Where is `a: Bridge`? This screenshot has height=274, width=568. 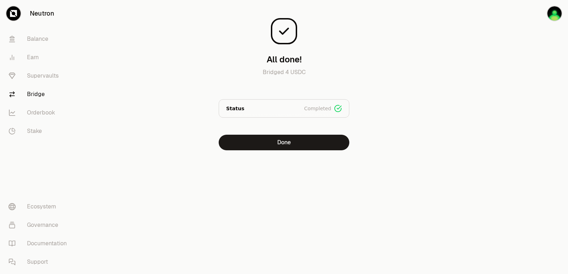 a: Bridge is located at coordinates (40, 94).